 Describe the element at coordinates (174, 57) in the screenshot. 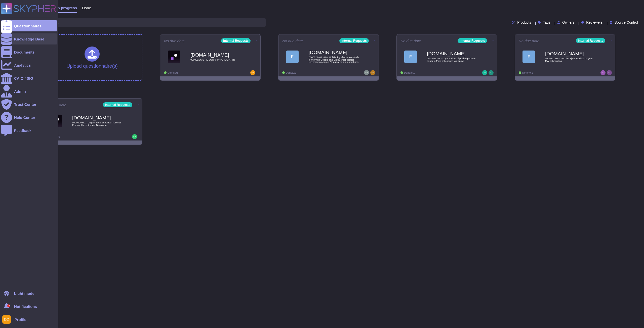

I see `img: Logo` at that location.